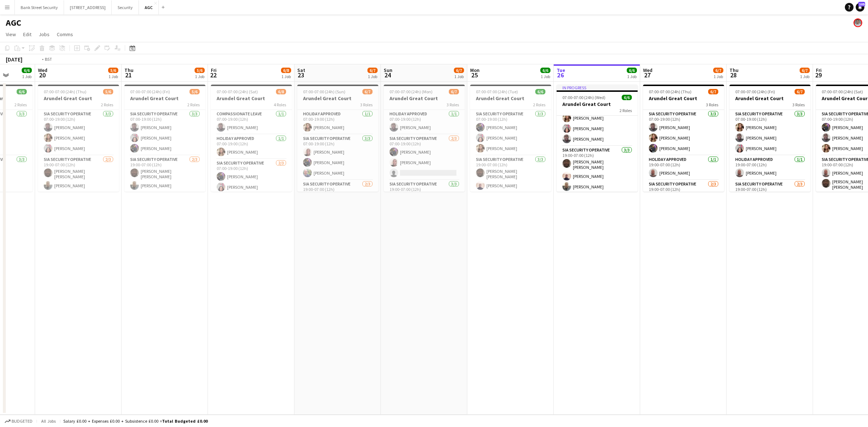  What do you see at coordinates (185, 421) in the screenshot?
I see `span: Total Budgeted £0.00` at bounding box center [185, 421].